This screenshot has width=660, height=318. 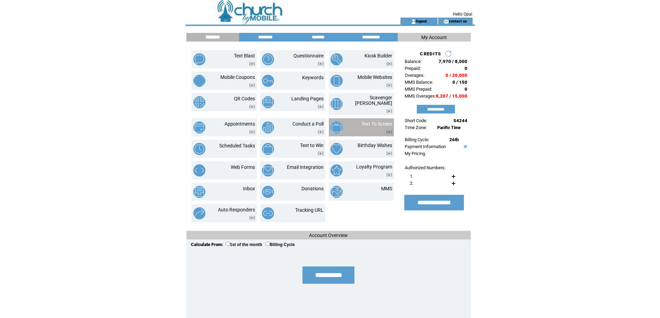 I want to click on img: questionnaire.png, so click(x=268, y=59).